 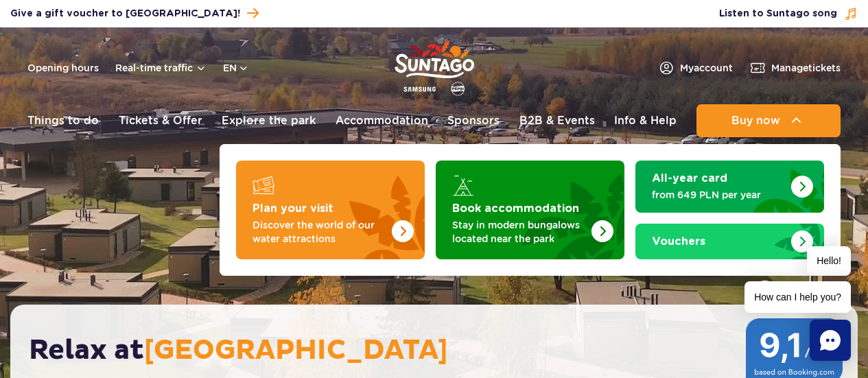 I want to click on a: Things to do, so click(x=63, y=121).